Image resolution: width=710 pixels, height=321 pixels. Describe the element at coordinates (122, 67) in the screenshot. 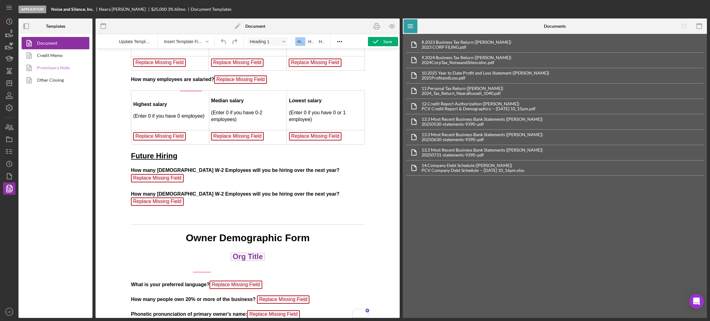

I see `p: (Enter 0 if you have 0-2 employees)` at that location.